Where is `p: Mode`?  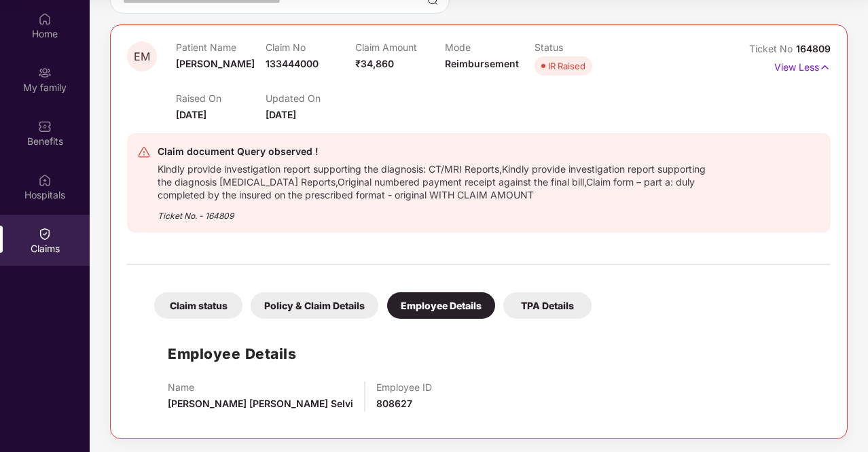 p: Mode is located at coordinates (490, 47).